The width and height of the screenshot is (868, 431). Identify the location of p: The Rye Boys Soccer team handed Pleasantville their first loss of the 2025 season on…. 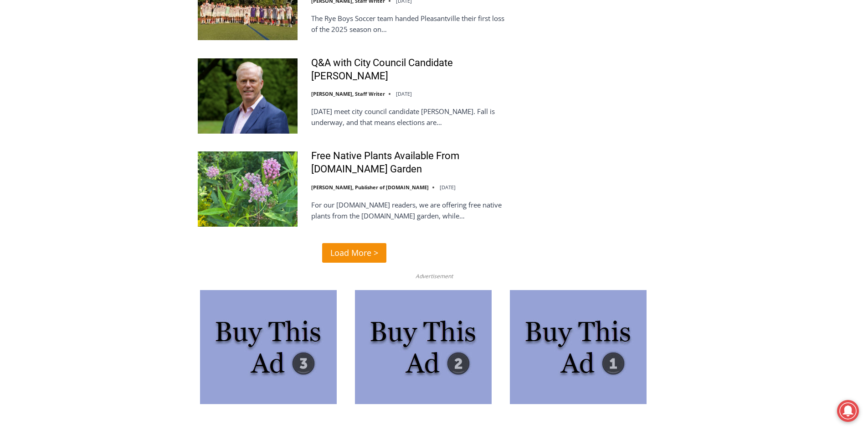
(411, 24).